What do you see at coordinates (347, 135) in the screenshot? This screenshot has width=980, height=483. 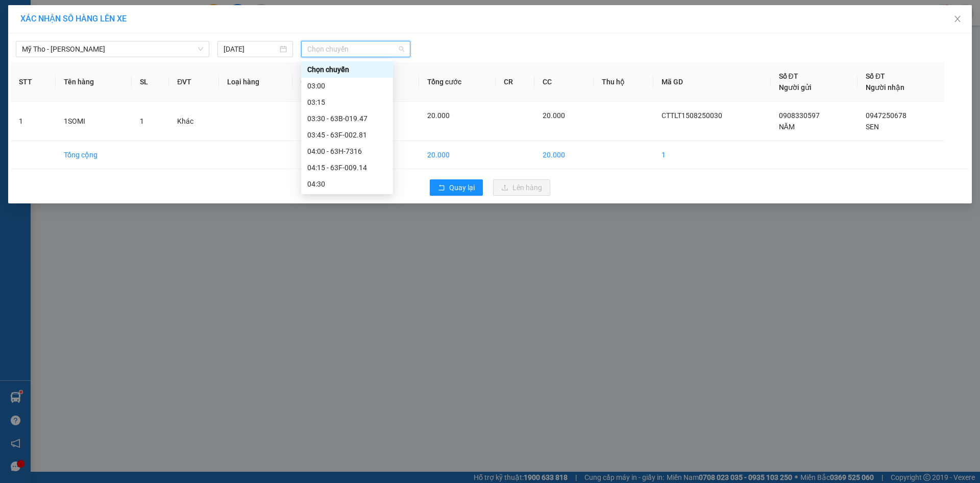 I see `div: 03:45 - 63F-002.81` at bounding box center [347, 135].